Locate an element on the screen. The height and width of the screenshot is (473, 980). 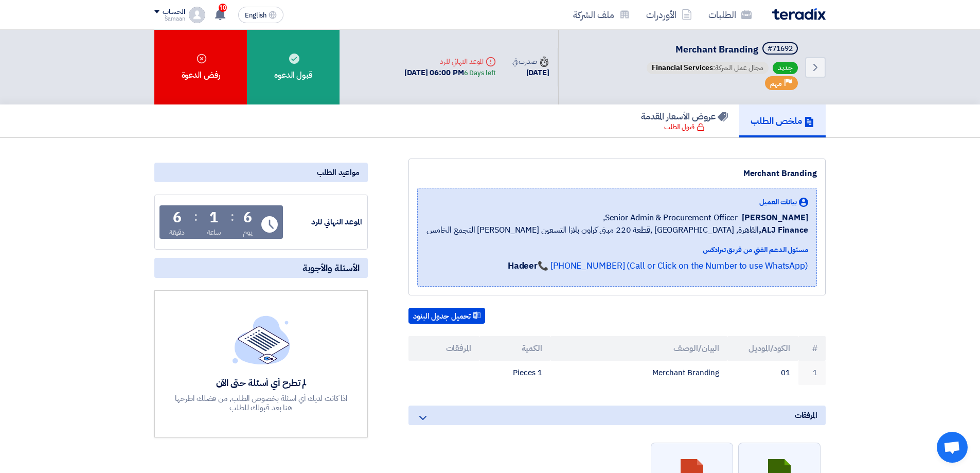
strong: Hadeer is located at coordinates (522, 265).